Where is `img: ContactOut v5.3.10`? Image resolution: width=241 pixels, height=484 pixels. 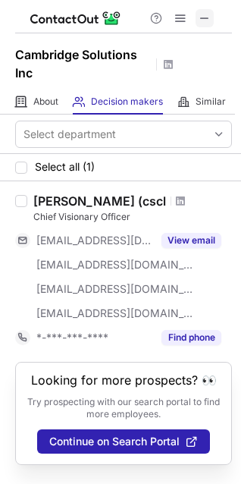 img: ContactOut v5.3.10 is located at coordinates (76, 18).